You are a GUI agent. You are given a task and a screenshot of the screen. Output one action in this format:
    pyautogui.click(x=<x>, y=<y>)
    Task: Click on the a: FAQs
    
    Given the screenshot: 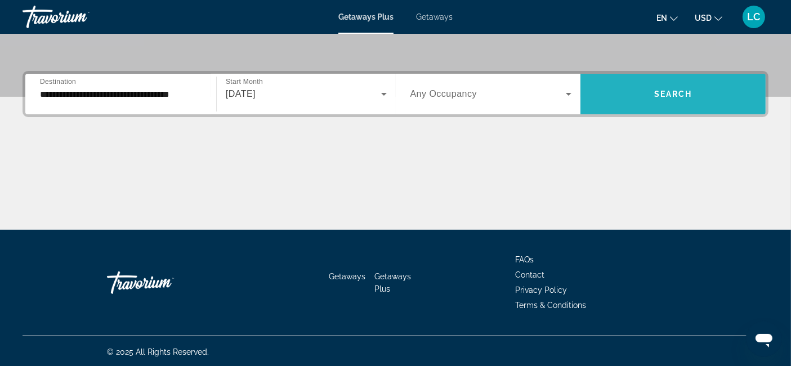 What is the action you would take?
    pyautogui.click(x=524, y=260)
    